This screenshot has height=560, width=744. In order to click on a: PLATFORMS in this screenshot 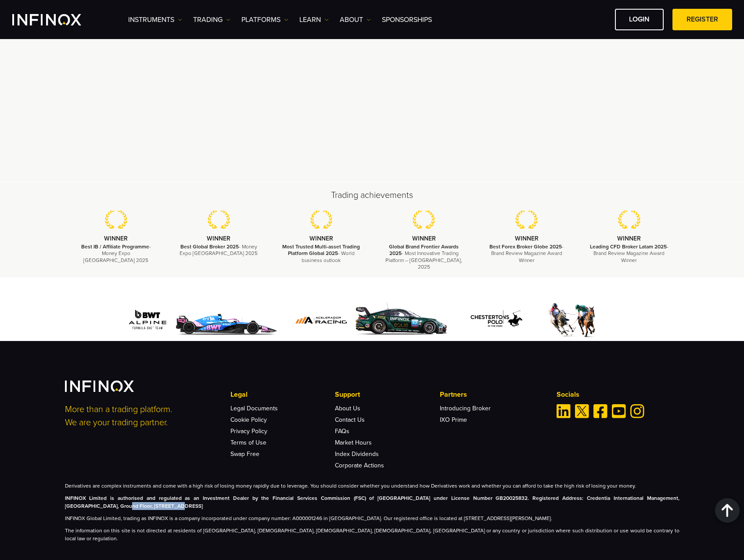, I will do `click(265, 20)`.